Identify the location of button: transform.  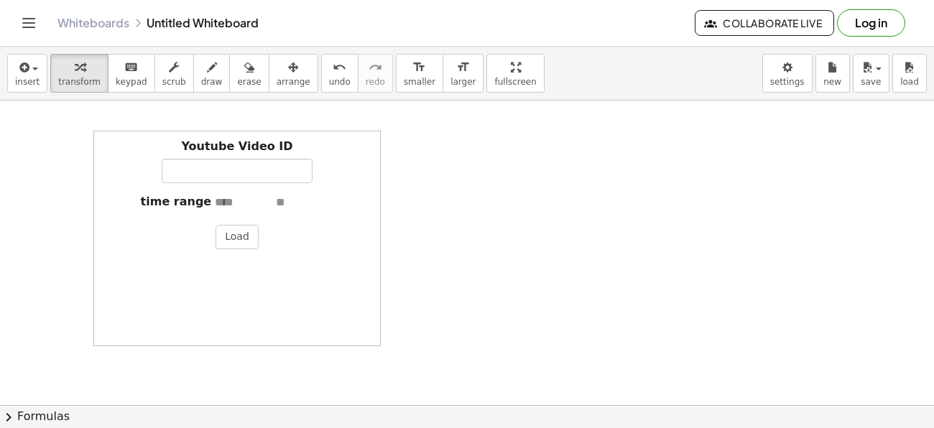
(79, 73).